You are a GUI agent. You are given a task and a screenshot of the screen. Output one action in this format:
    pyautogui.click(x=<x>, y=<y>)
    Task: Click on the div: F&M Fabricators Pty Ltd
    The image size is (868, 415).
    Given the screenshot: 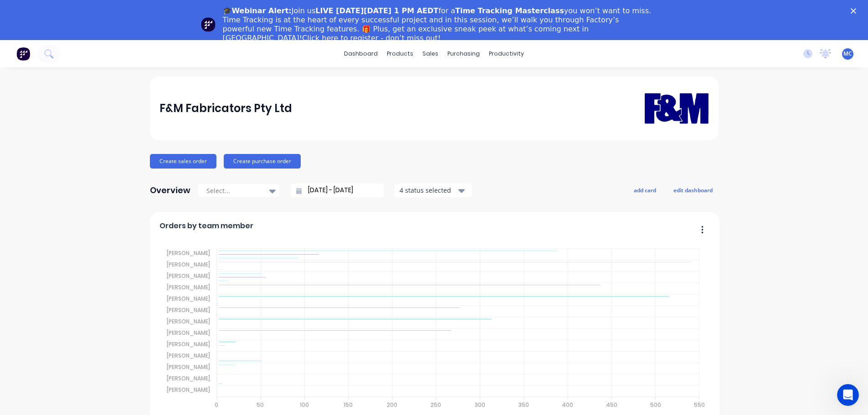 What is the action you would take?
    pyautogui.click(x=226, y=108)
    